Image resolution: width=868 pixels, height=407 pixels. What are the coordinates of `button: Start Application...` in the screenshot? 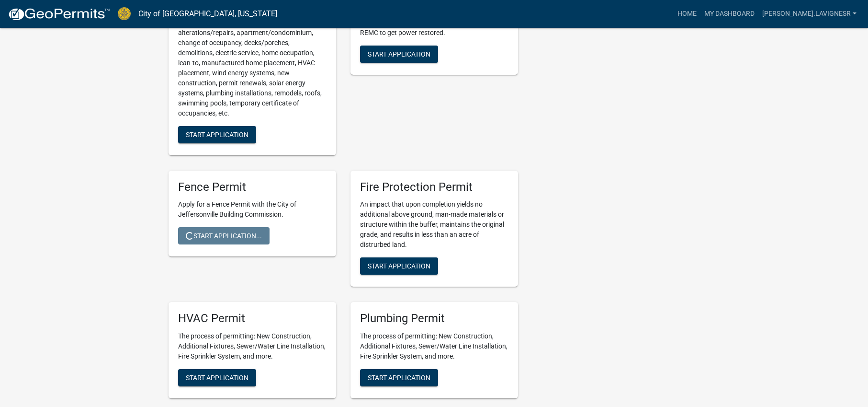 It's located at (224, 236).